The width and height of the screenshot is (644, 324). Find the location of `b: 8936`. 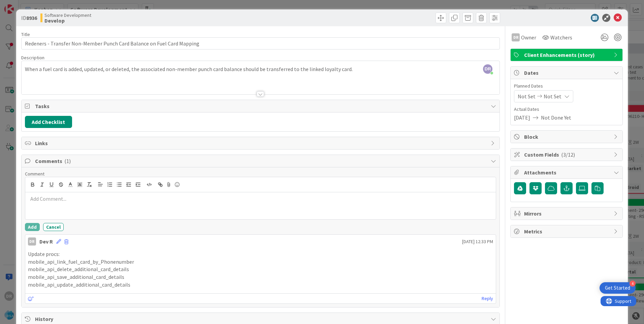

b: 8936 is located at coordinates (32, 18).